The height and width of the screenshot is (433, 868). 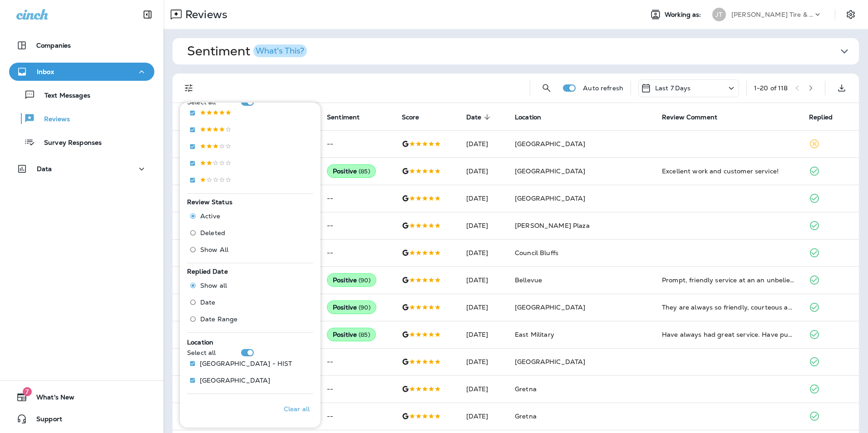 I want to click on button: Text Messages, so click(x=82, y=94).